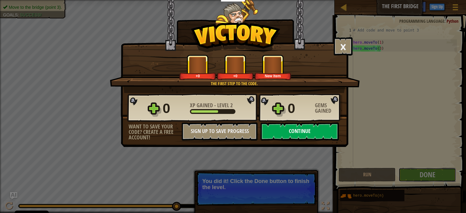 This screenshot has width=466, height=213. I want to click on div: Want to save your code? Create a free account!, so click(155, 132).